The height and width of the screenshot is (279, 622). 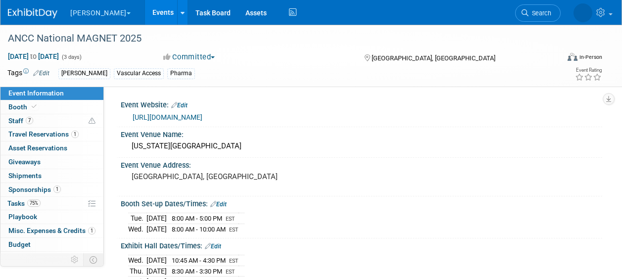 What do you see at coordinates (52, 231) in the screenshot?
I see `a: Misc. Expenses & Credits1` at bounding box center [52, 231].